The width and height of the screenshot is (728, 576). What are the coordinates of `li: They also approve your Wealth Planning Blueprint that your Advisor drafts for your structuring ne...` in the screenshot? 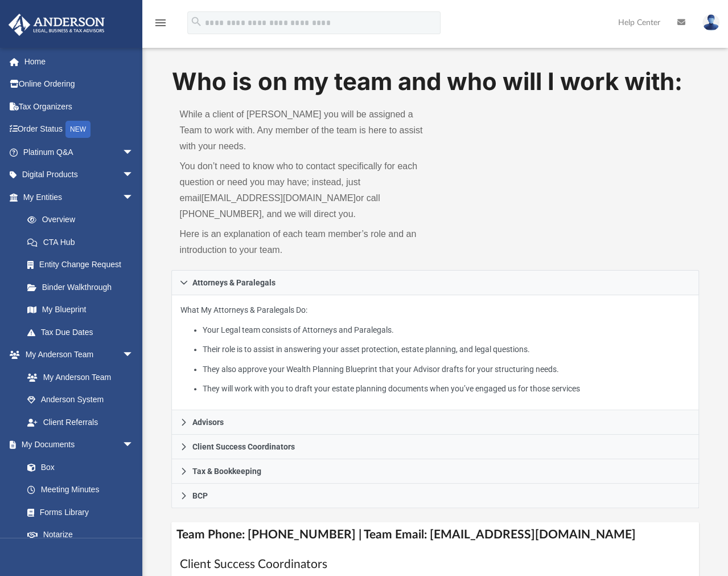 It's located at (446, 369).